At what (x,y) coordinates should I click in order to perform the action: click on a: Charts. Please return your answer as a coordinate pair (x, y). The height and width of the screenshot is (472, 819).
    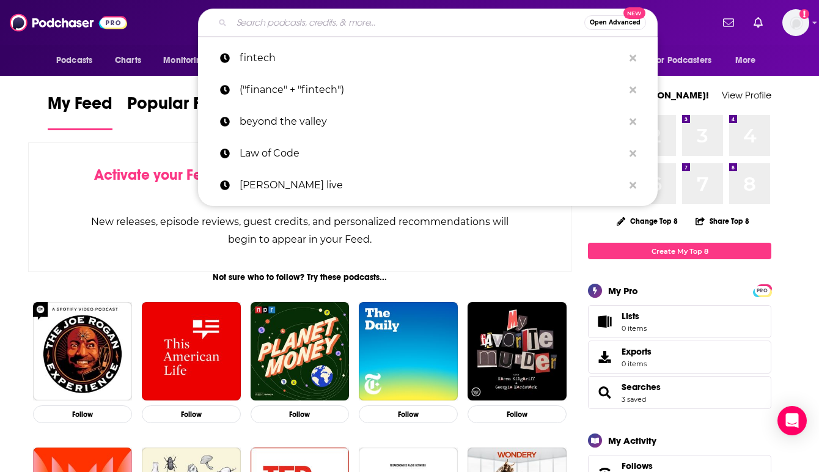
    Looking at the image, I should click on (128, 61).